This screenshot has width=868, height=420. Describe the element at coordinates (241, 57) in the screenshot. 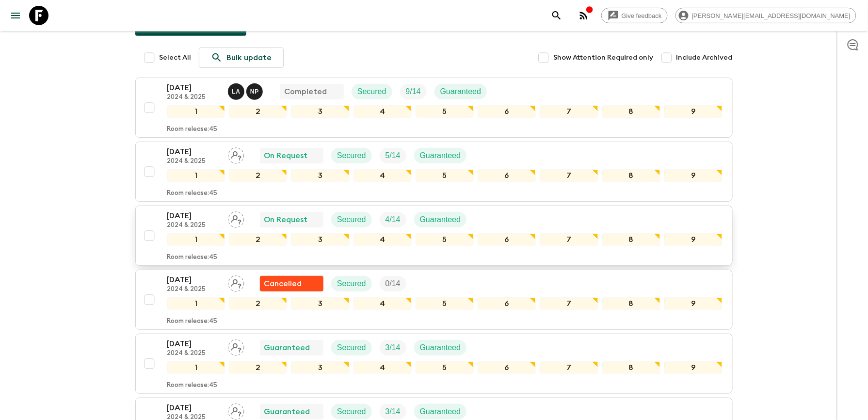

I see `a: Bulk update` at that location.